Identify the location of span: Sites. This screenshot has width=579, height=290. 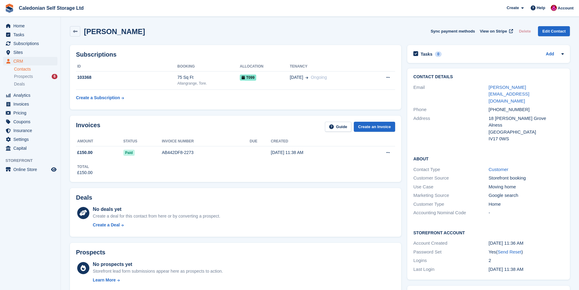
(32, 52).